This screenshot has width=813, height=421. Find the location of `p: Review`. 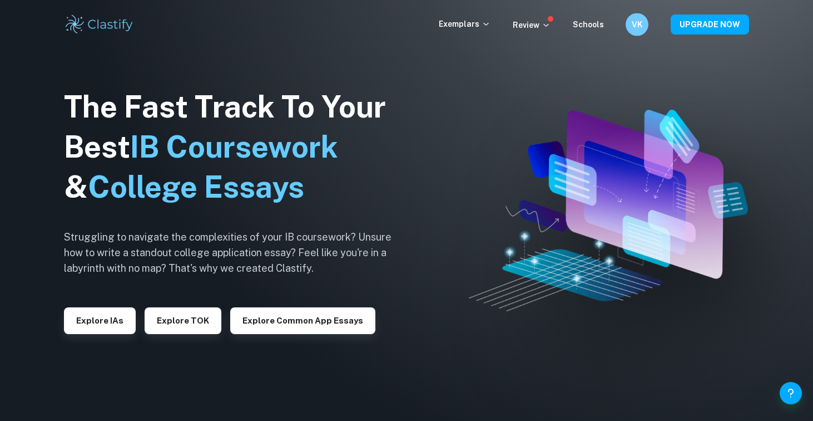

p: Review is located at coordinates (532, 25).